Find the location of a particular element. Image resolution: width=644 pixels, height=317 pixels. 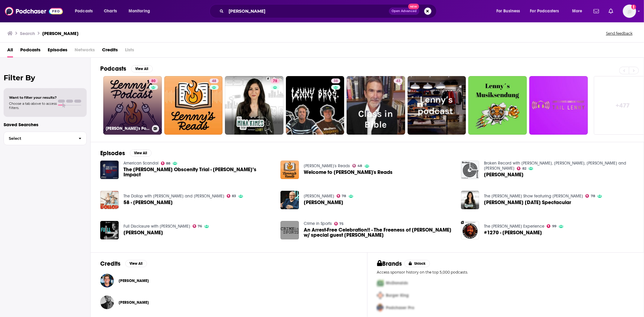

img: User Profile is located at coordinates (630, 11).